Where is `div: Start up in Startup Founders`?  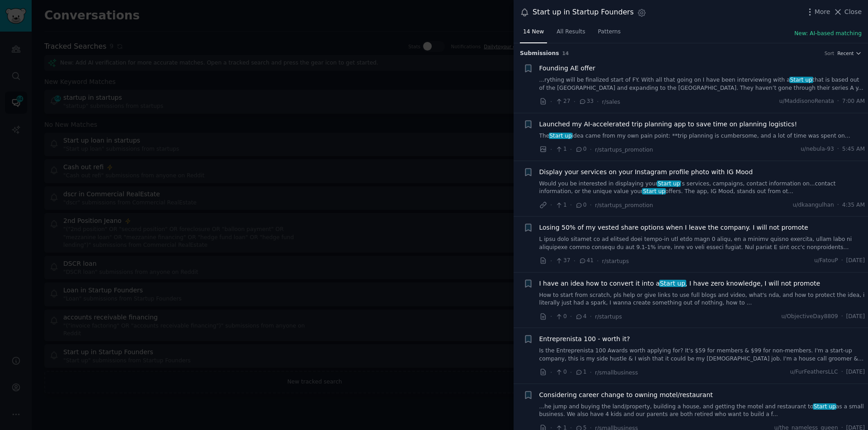
div: Start up in Startup Founders is located at coordinates (584, 12).